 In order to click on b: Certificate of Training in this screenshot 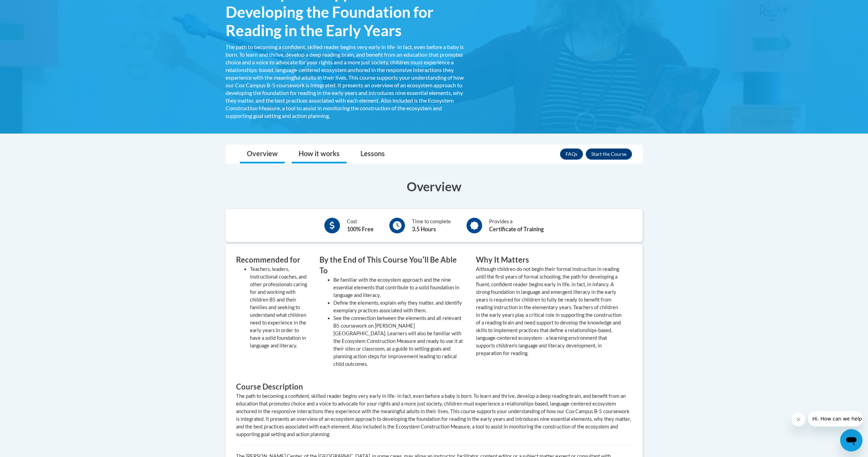, I will do `click(516, 228)`.